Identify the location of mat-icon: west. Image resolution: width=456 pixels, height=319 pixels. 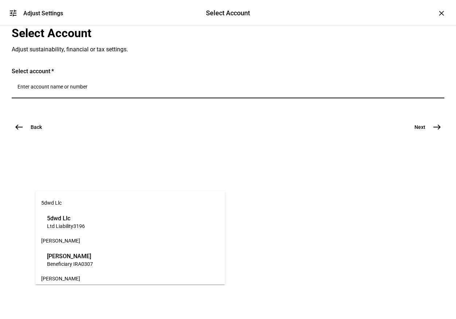
(19, 127).